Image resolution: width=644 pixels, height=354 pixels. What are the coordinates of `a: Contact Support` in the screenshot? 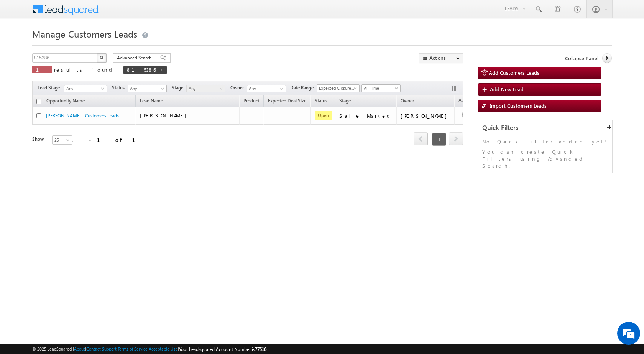 It's located at (101, 348).